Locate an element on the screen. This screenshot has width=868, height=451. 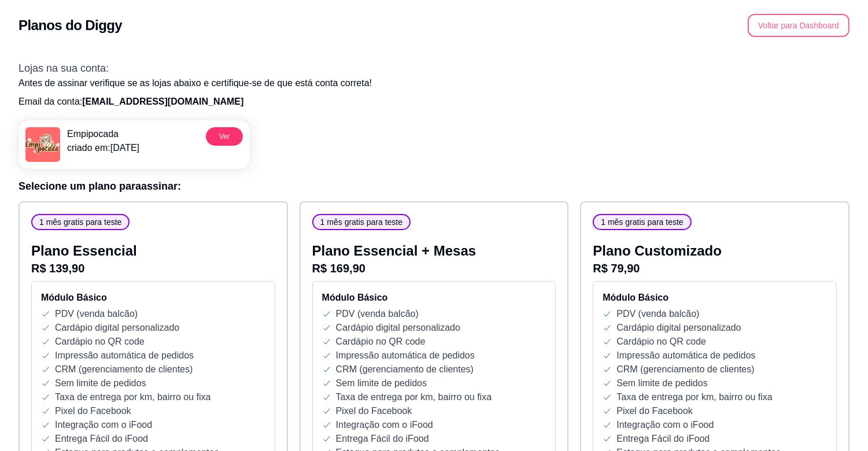
p: Email da conta: is located at coordinates (433, 102).